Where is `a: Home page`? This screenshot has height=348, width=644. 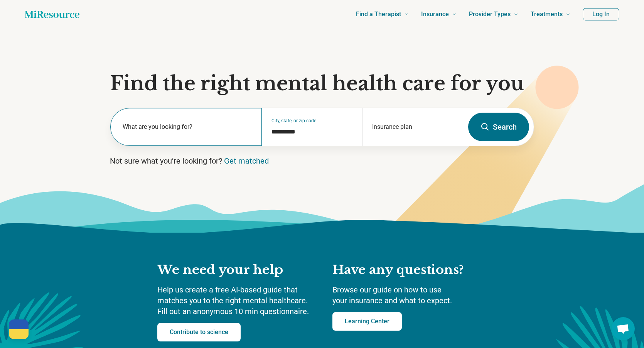 a: Home page is located at coordinates (52, 14).